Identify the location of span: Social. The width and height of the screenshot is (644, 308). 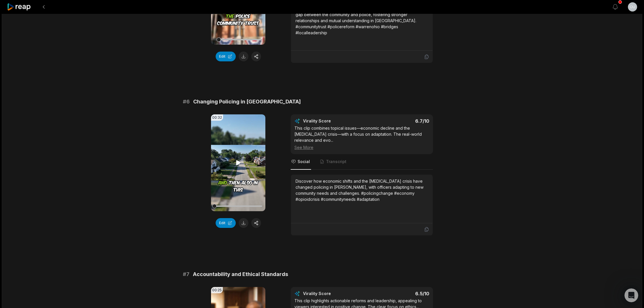
(304, 162).